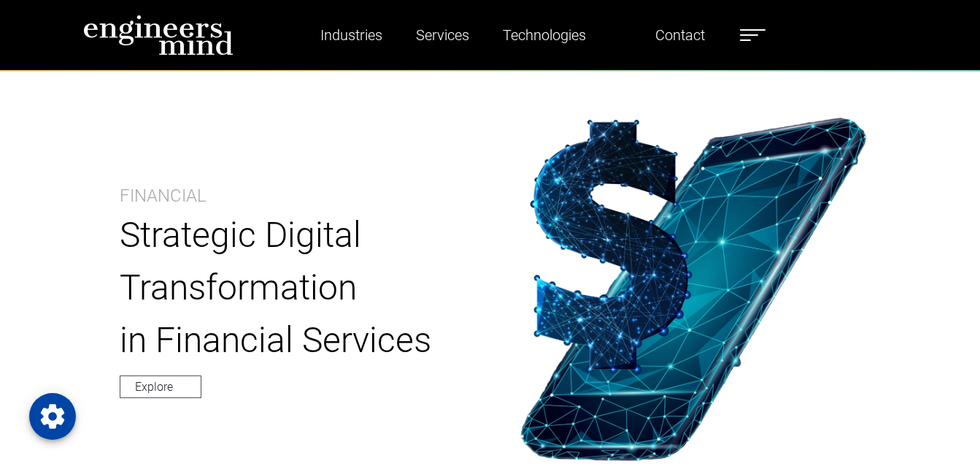 Image resolution: width=980 pixels, height=469 pixels. I want to click on p: Financial, so click(163, 195).